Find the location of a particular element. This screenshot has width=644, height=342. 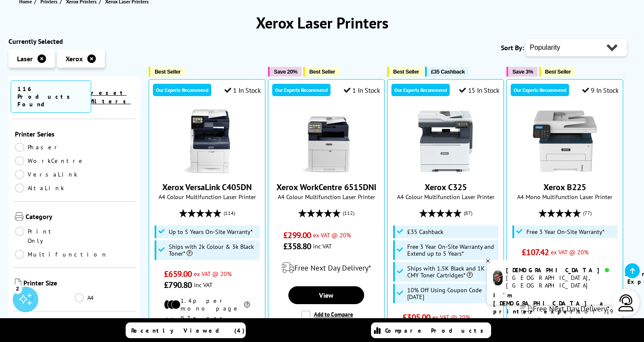

span: £790.80 is located at coordinates (178, 285).